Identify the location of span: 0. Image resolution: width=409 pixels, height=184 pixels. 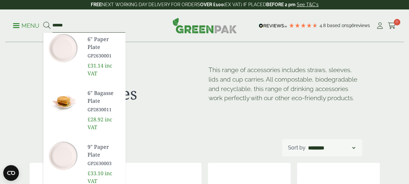
(397, 22).